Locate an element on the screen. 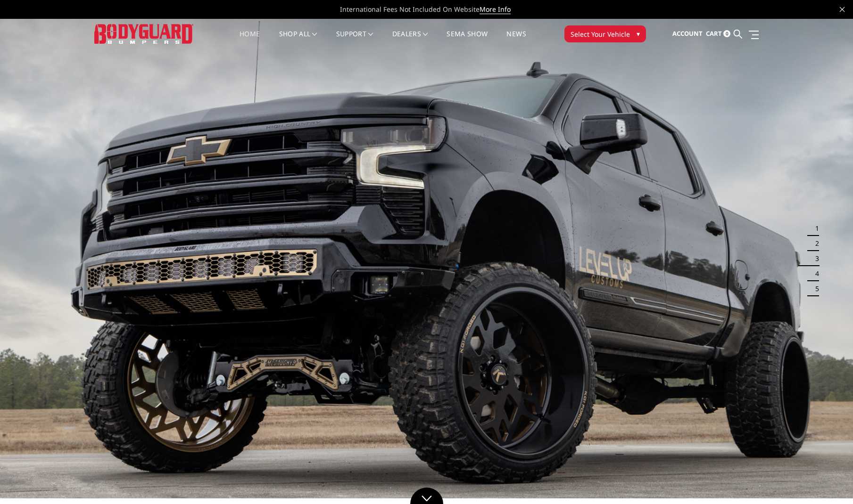 The image size is (853, 504). button: 2 of 5 is located at coordinates (814, 243).